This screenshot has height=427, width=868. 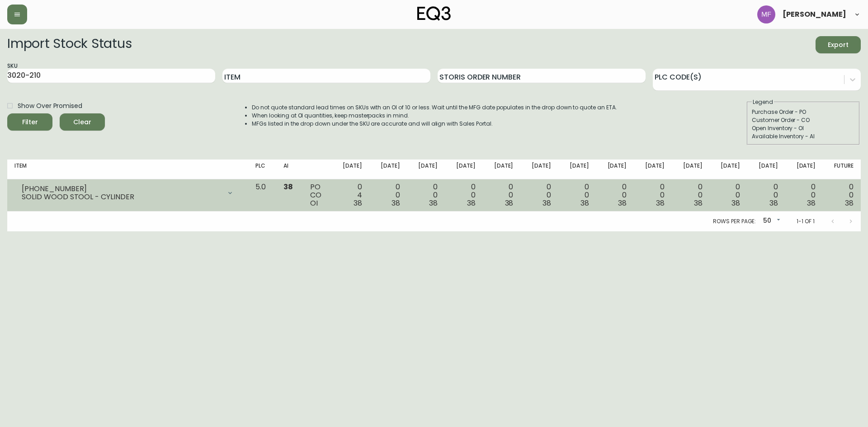 What do you see at coordinates (82, 122) in the screenshot?
I see `span: Clear` at bounding box center [82, 122].